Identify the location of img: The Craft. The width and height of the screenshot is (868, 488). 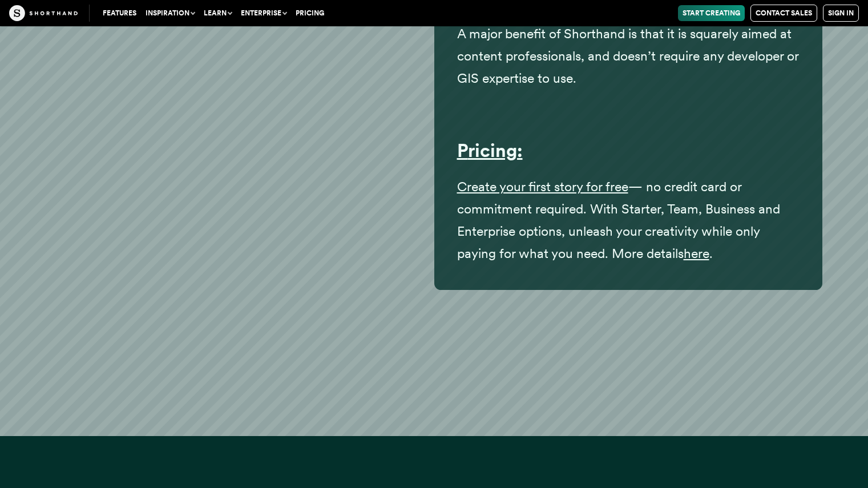
(44, 13).